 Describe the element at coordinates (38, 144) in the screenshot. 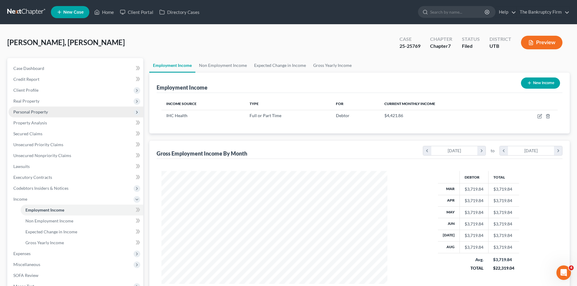

I see `span: Unsecured Priority Claims` at that location.